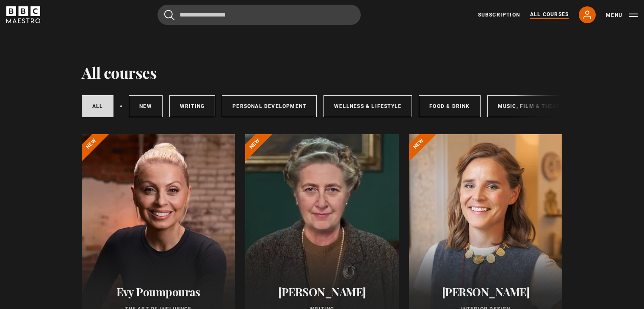 This screenshot has width=644, height=309. What do you see at coordinates (532, 106) in the screenshot?
I see `a: Music, Film & Theatre` at bounding box center [532, 106].